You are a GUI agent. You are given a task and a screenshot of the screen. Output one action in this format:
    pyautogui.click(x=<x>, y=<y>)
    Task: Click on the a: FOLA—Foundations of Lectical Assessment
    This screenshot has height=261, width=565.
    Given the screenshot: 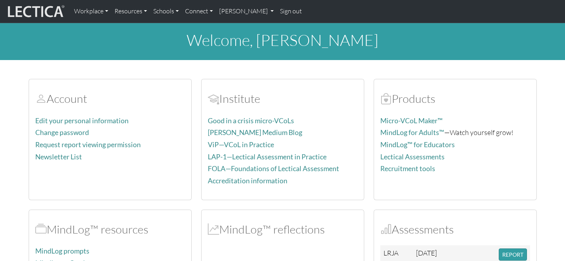 What is the action you would take?
    pyautogui.click(x=273, y=168)
    